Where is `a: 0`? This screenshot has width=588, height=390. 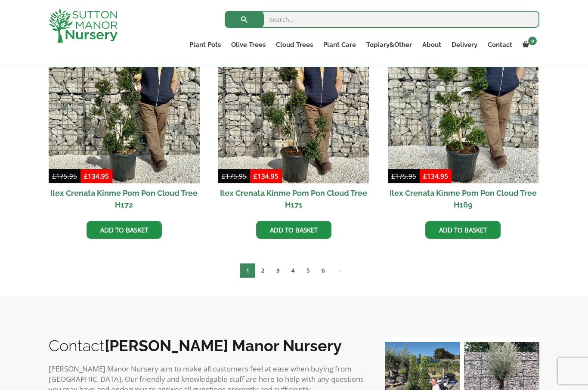
a: 0 is located at coordinates (528, 45).